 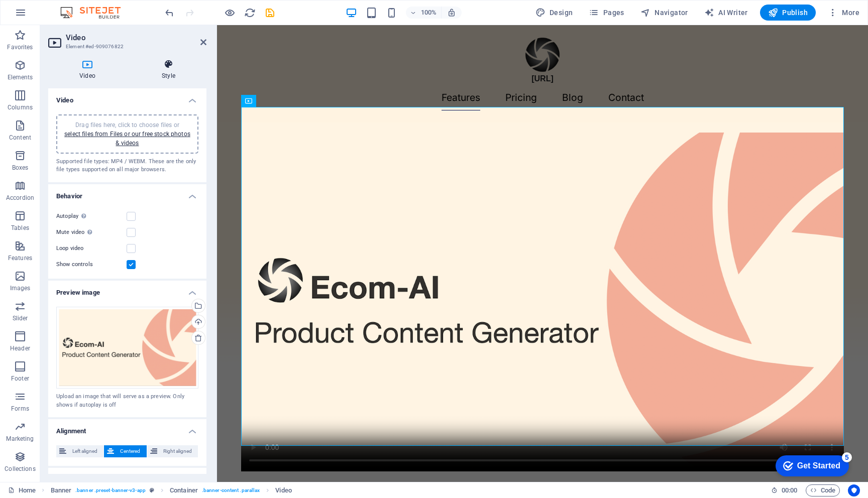 I want to click on a: select files from Files or our free stock photos & videos, so click(x=127, y=138).